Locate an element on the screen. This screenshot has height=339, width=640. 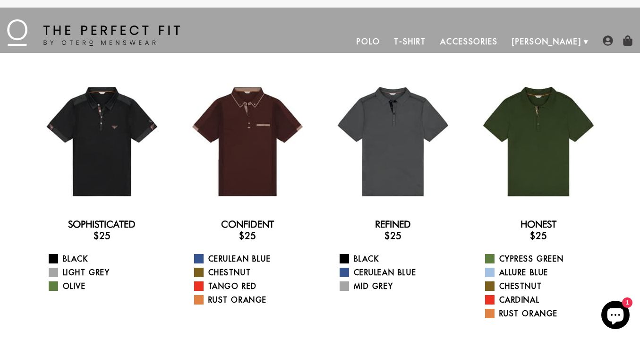
a: Confident is located at coordinates (247, 224).